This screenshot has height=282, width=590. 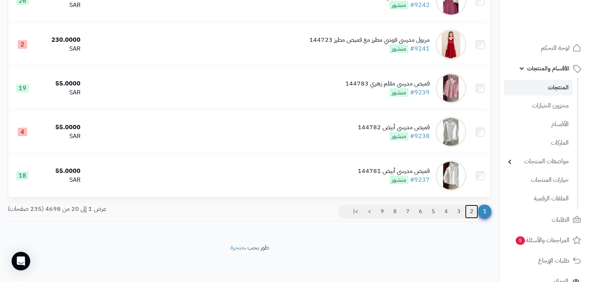 What do you see at coordinates (382, 212) in the screenshot?
I see `a: 9` at bounding box center [382, 212].